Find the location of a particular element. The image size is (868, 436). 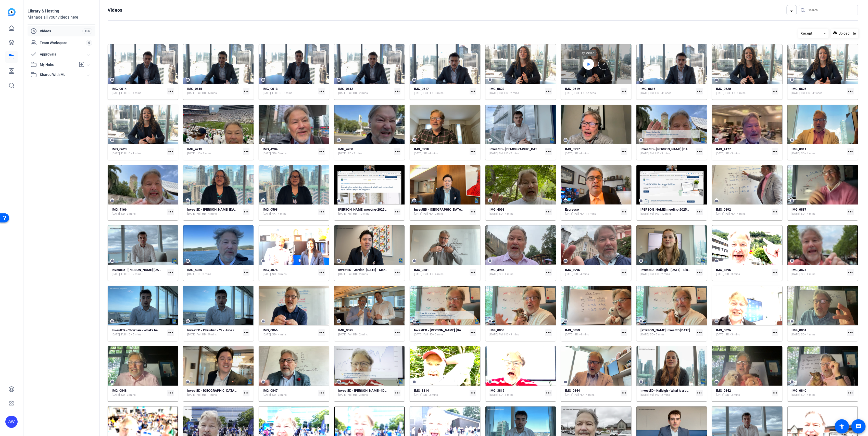

span: Full HD - 57 secs is located at coordinates (585, 93).